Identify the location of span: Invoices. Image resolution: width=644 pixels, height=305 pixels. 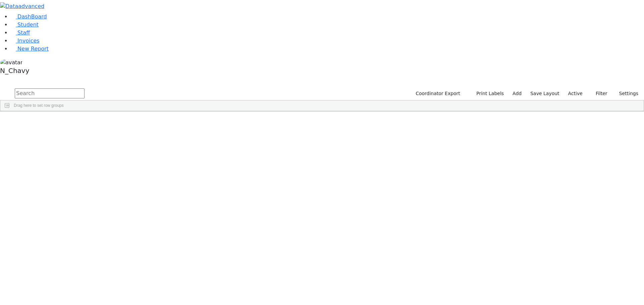
(29, 40).